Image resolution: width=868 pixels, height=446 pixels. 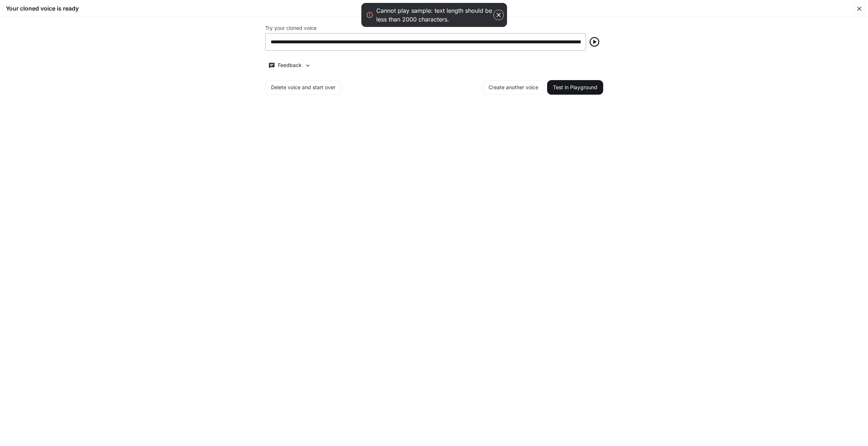 I want to click on button: Create another voice, so click(x=513, y=88).